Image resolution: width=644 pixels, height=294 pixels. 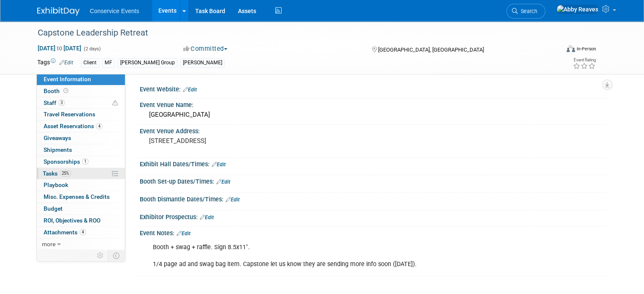 I want to click on a: Staff3, so click(x=81, y=103).